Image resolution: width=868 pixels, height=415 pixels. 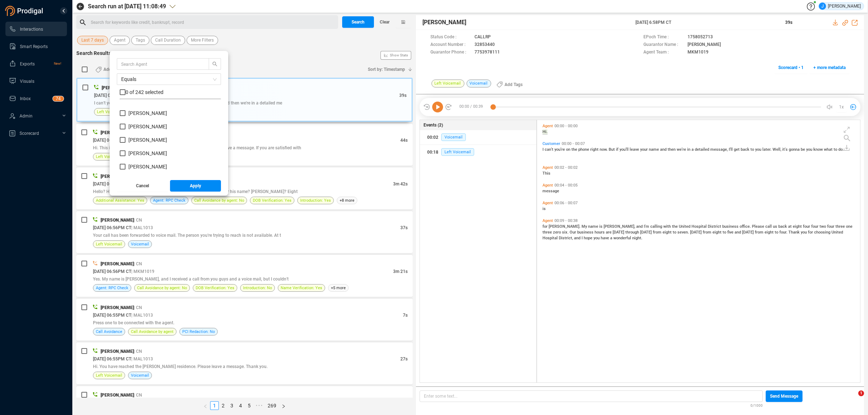 I want to click on li: Next 5 Pages, so click(x=260, y=406).